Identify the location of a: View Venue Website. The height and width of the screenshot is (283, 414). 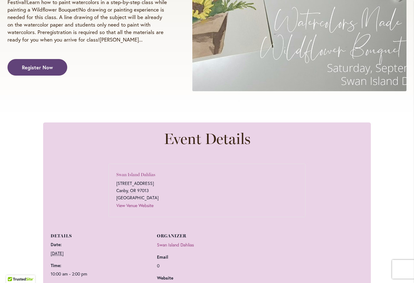
(135, 205).